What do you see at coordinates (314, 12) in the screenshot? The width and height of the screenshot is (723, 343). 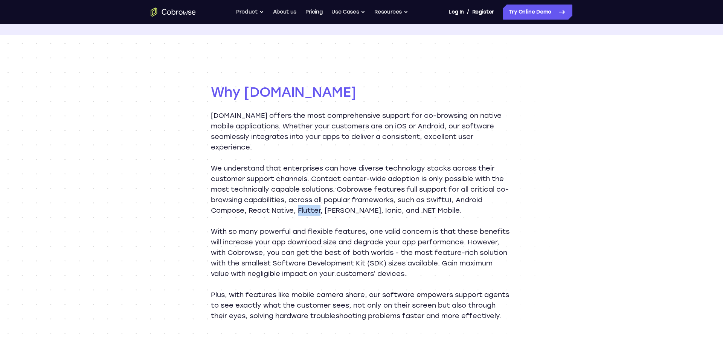 I see `a: Pricing` at bounding box center [314, 12].